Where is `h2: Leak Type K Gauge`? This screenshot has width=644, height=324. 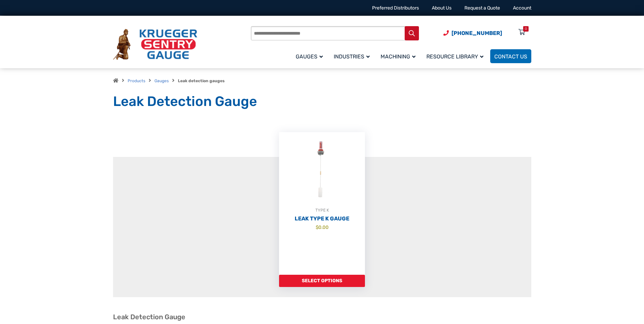
h2: Leak Type K Gauge is located at coordinates (322, 219).